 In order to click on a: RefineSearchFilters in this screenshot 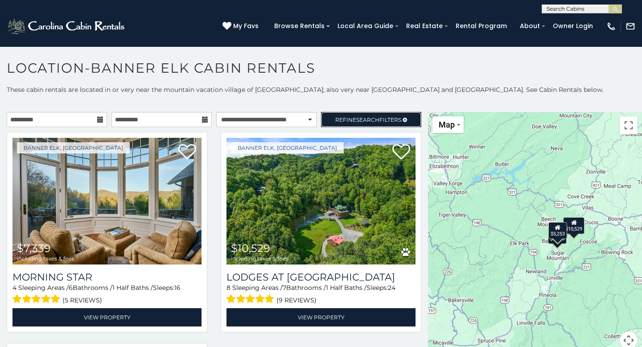, I will do `click(371, 119)`.